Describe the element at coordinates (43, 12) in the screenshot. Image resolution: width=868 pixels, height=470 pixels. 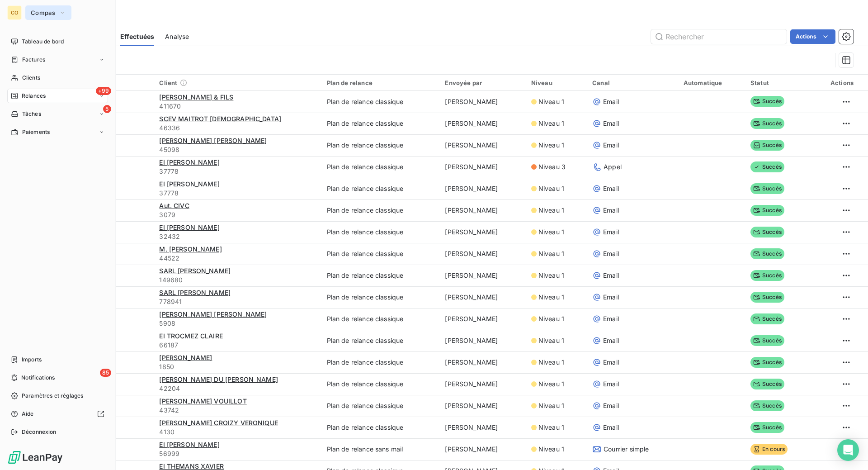
I see `span: Compas` at that location.